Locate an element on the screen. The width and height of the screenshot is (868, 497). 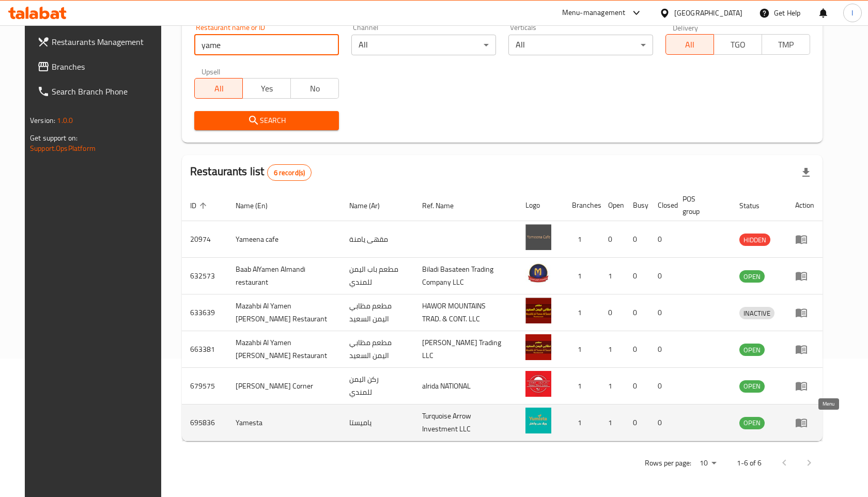
td: Yamesta is located at coordinates (284, 423).